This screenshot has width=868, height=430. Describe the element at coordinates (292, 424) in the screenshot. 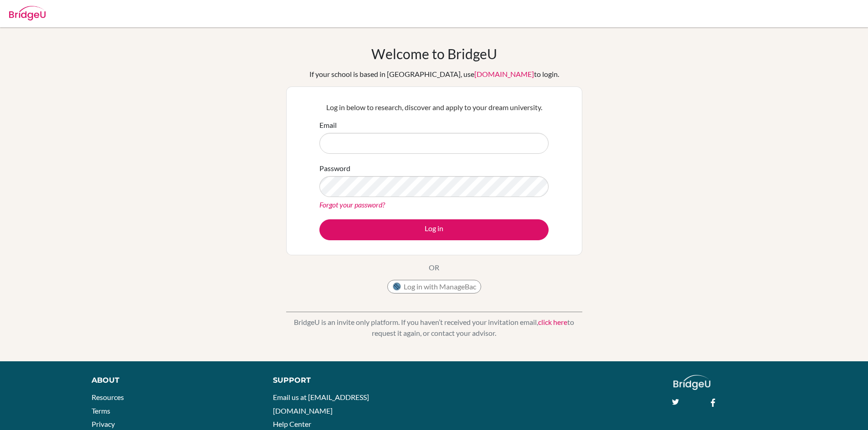

I see `a: Help Center` at that location.